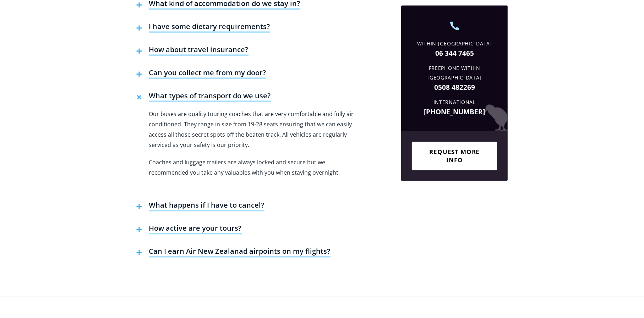  Describe the element at coordinates (195, 229) in the screenshot. I see `h4: How active are your tours?` at that location.